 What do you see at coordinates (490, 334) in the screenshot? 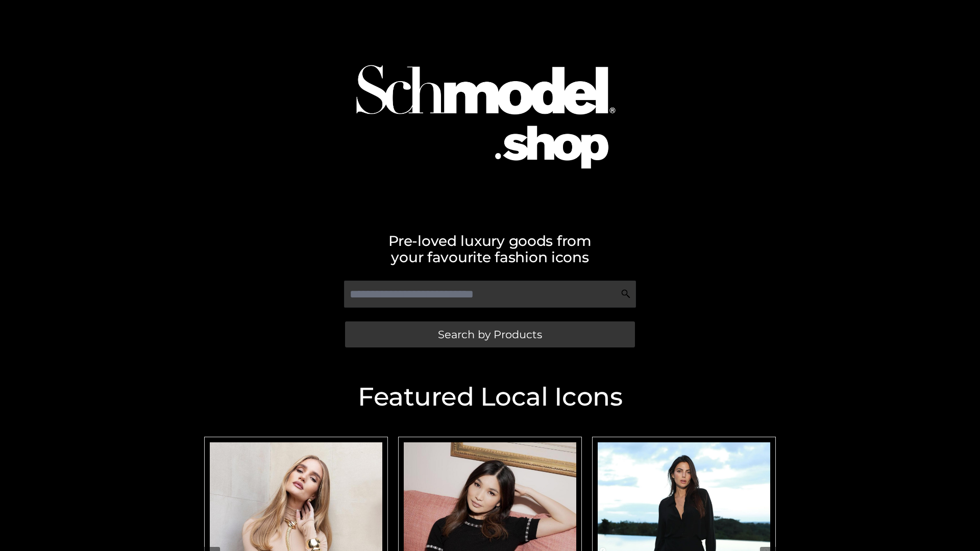
I see `a: Search by Products` at bounding box center [490, 334].